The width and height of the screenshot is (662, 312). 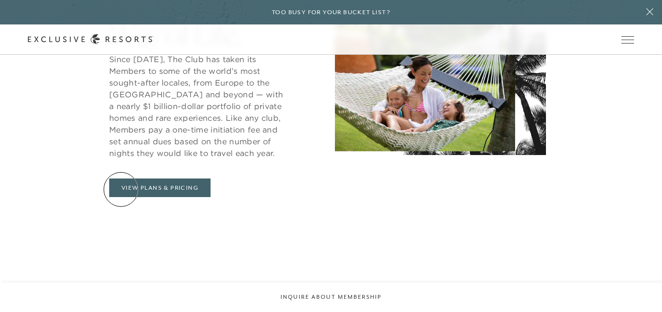 What do you see at coordinates (628, 40) in the screenshot?
I see `button: Open navigation` at bounding box center [628, 40].